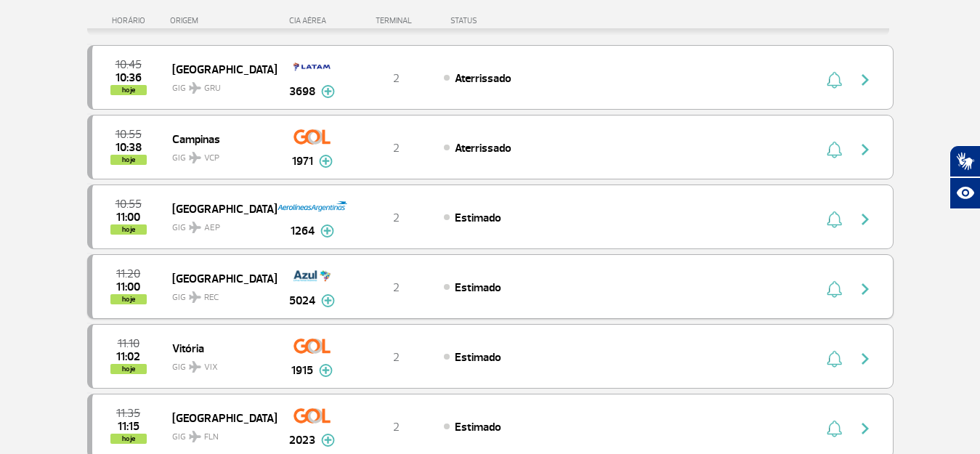  Describe the element at coordinates (129, 65) in the screenshot. I see `span: 2025-08-27 10:45:00` at that location.